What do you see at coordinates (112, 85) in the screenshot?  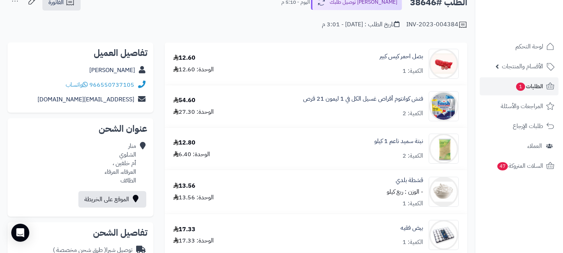 I see `a: 966550737105` at bounding box center [112, 85].